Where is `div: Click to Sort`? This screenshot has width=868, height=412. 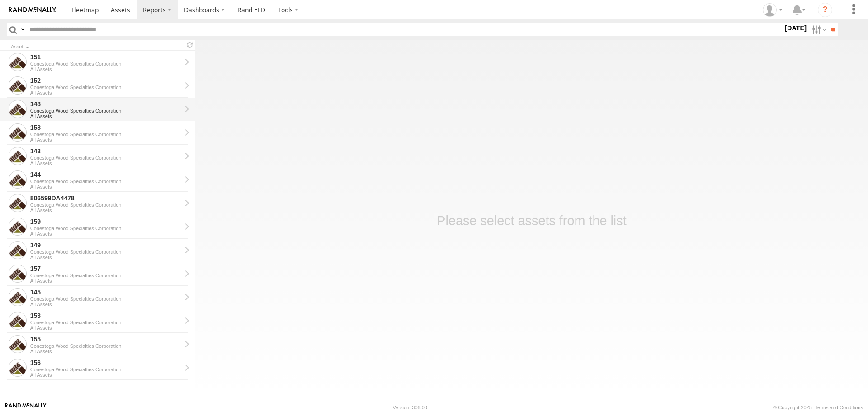 div: Click to Sort is located at coordinates (96, 47).